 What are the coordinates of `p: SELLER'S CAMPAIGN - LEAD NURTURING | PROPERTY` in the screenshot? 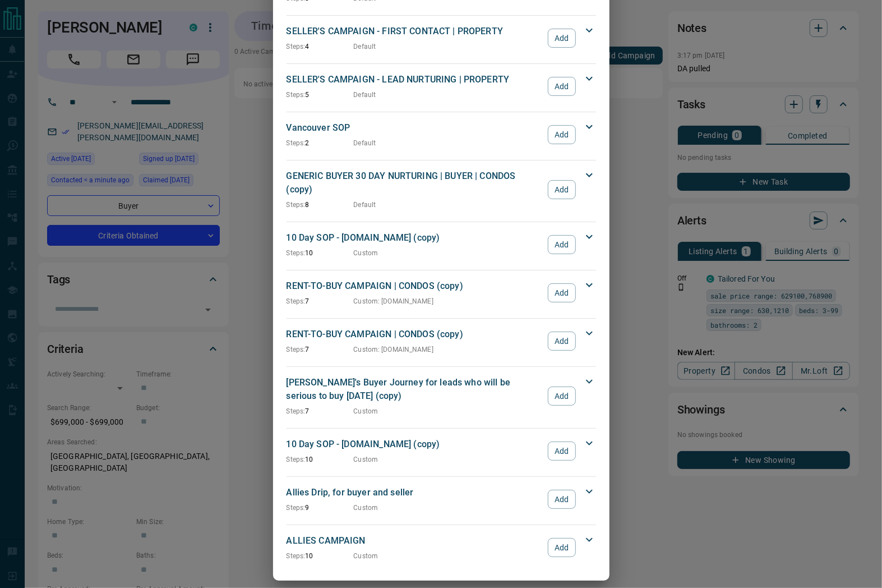 It's located at (414, 80).